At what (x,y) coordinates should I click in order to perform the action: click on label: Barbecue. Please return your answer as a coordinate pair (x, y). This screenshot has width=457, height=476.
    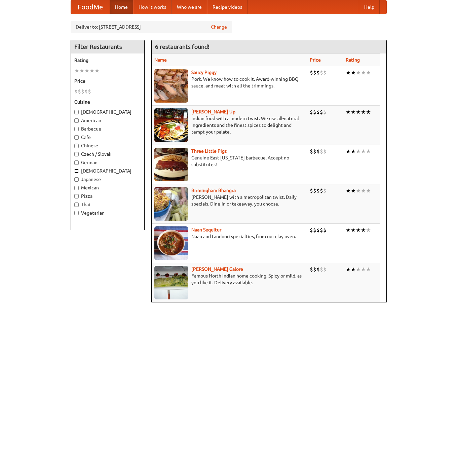
    Looking at the image, I should click on (108, 129).